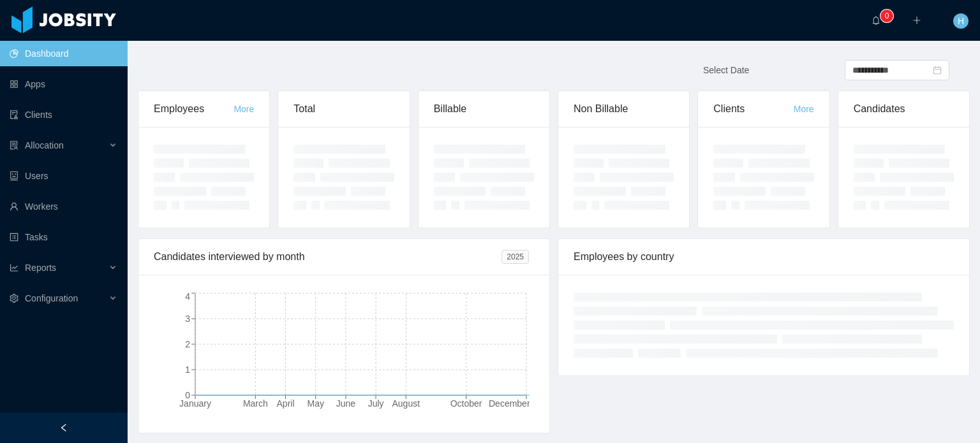 The height and width of the screenshot is (443, 980). I want to click on tspan: December, so click(509, 403).